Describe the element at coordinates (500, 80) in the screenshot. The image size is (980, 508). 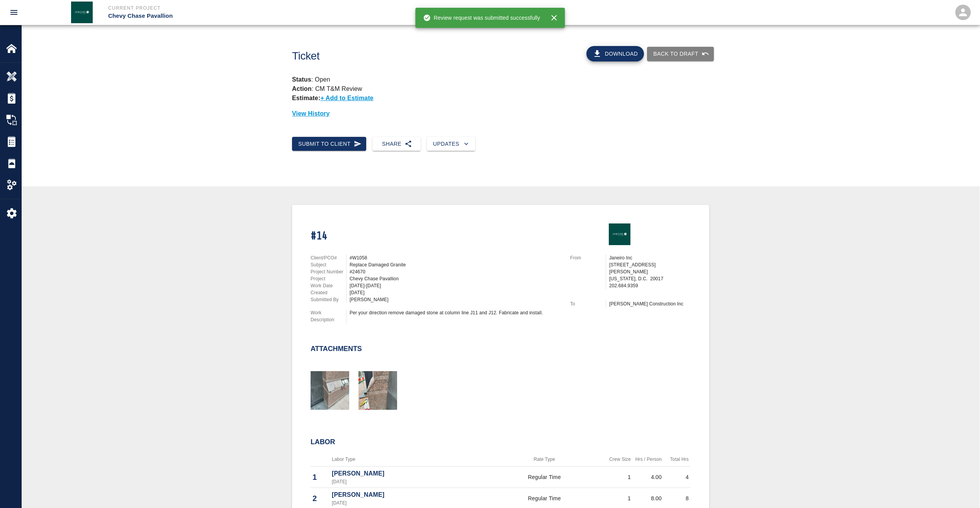
I see `p: : Open` at that location.